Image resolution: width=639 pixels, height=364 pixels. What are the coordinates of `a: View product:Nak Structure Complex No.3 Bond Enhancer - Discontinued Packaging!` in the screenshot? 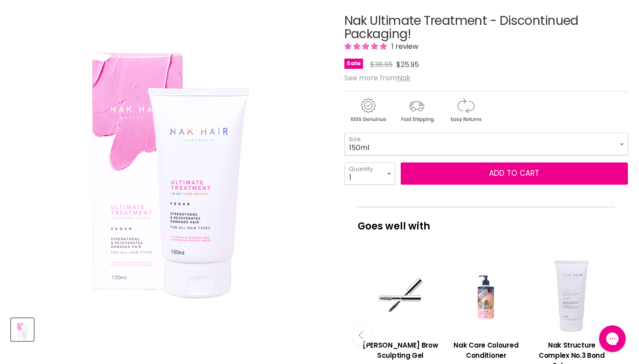 It's located at (572, 295).